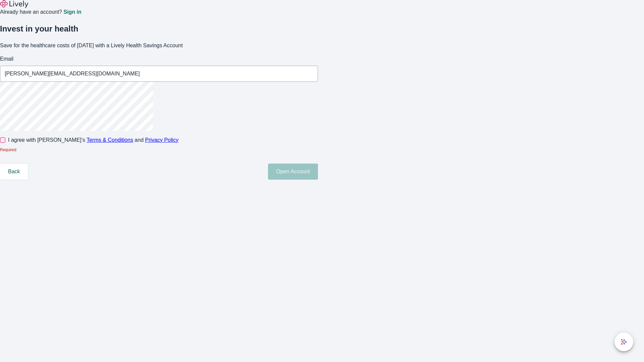 The width and height of the screenshot is (644, 362). Describe the element at coordinates (624, 342) in the screenshot. I see `button: chat` at that location.